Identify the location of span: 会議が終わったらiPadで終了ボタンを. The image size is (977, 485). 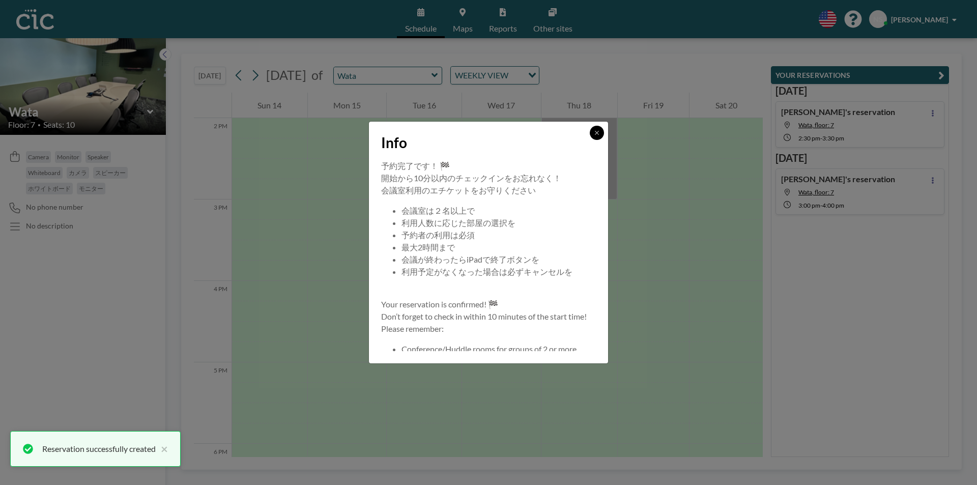
(470, 259).